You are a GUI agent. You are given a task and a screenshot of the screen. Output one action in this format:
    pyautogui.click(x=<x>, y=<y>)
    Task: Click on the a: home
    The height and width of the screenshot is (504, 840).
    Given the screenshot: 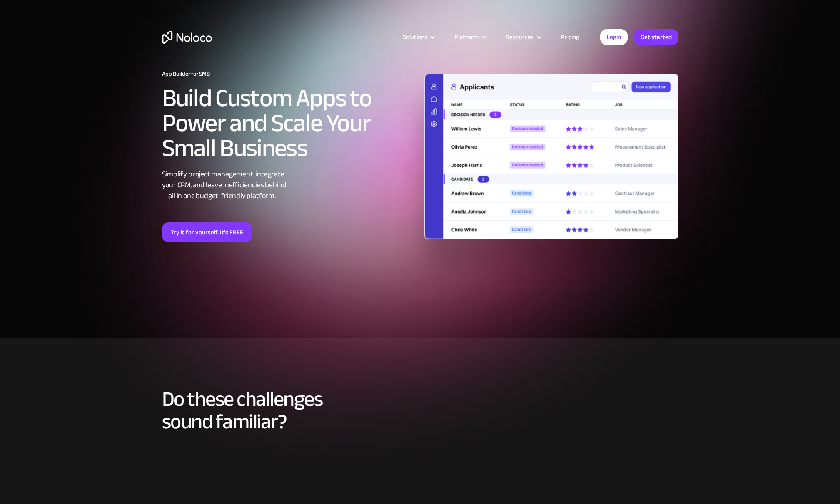 What is the action you would take?
    pyautogui.click(x=187, y=37)
    